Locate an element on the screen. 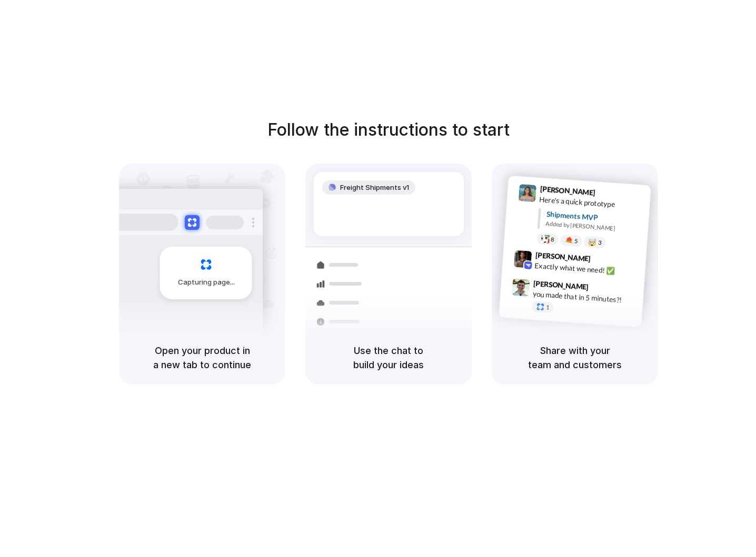 This screenshot has height=557, width=756. div: Here's a quick prototype is located at coordinates (592, 202).